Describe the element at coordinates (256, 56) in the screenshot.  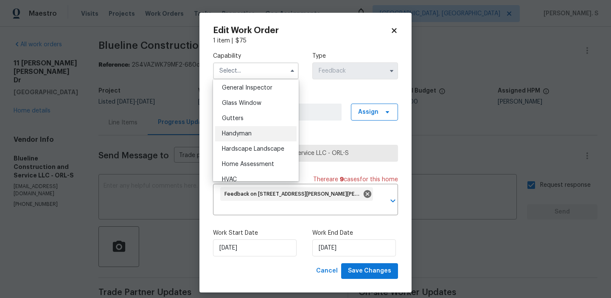
I see `label: Capability` at that location.